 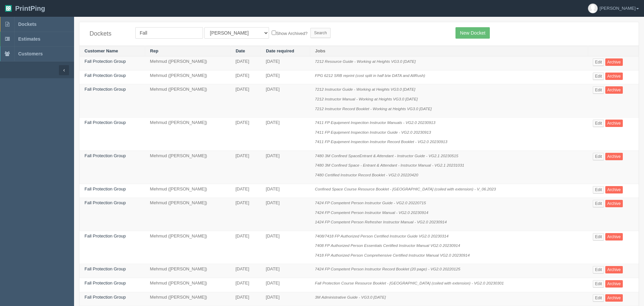 What do you see at coordinates (392, 255) in the screenshot?
I see `i: 7418 FP Authorized Person Comprehensive Certified Instructor Manual VG2.0 20230914` at bounding box center [392, 255].